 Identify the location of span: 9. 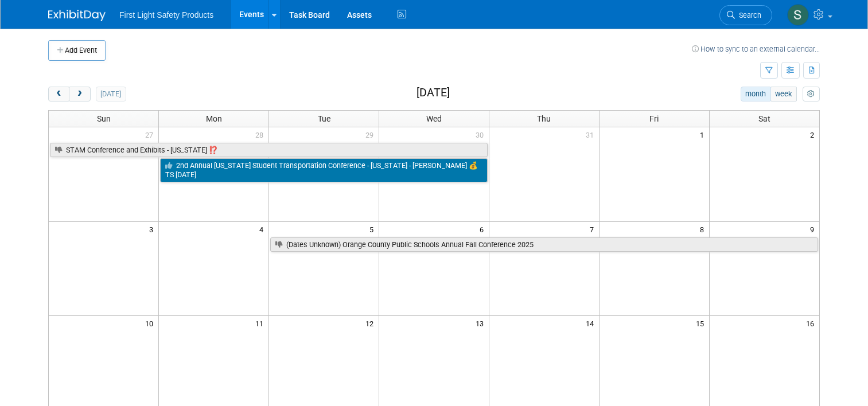
(814, 229).